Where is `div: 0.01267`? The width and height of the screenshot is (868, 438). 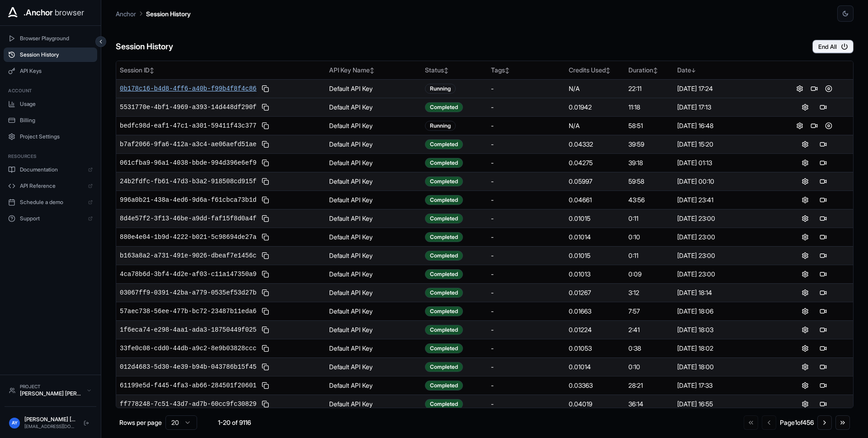 div: 0.01267 is located at coordinates (595, 293).